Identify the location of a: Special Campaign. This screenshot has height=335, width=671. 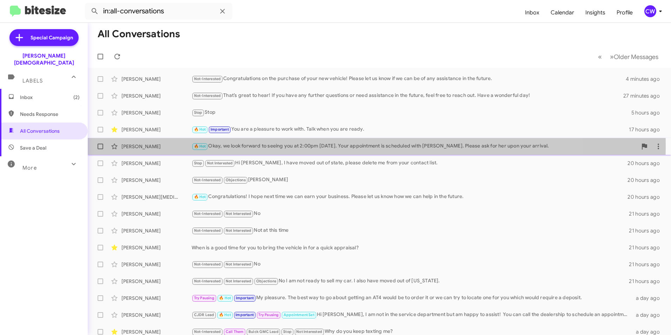
(44, 38).